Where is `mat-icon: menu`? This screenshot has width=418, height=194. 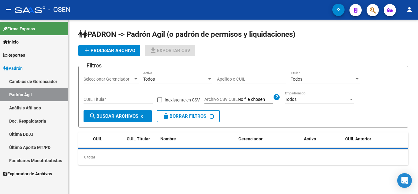 mat-icon: menu is located at coordinates (9, 9).